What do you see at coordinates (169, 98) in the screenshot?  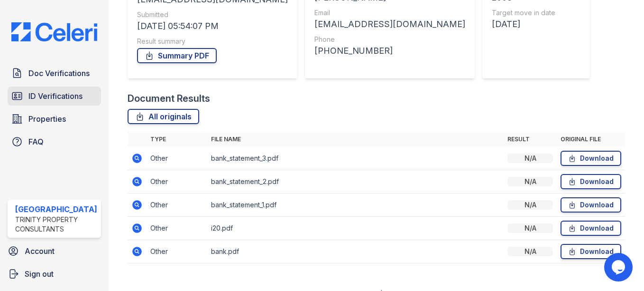 I see `div: Document Results` at bounding box center [169, 98].